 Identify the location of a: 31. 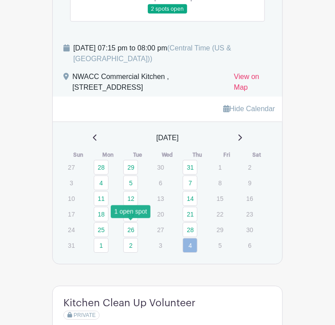
(190, 167).